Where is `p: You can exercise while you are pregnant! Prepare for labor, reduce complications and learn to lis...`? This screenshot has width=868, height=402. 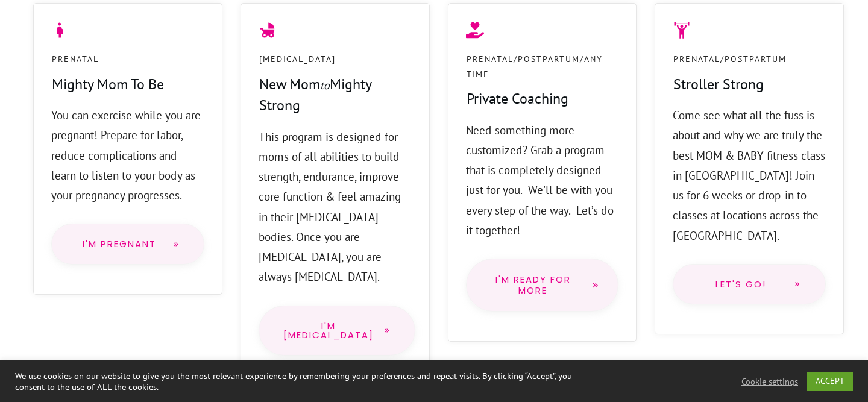 p: You can exercise while you are pregnant! Prepare for labor, reduce complications and learn to lis... is located at coordinates (128, 156).